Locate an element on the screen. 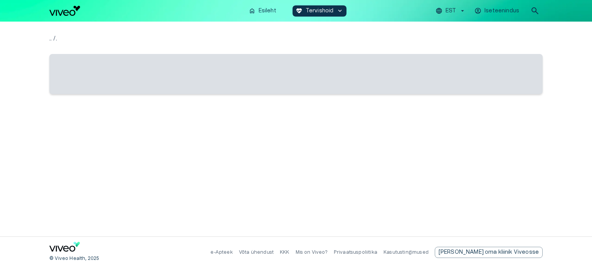  p: © Viveo Health, 2025 is located at coordinates (74, 258).